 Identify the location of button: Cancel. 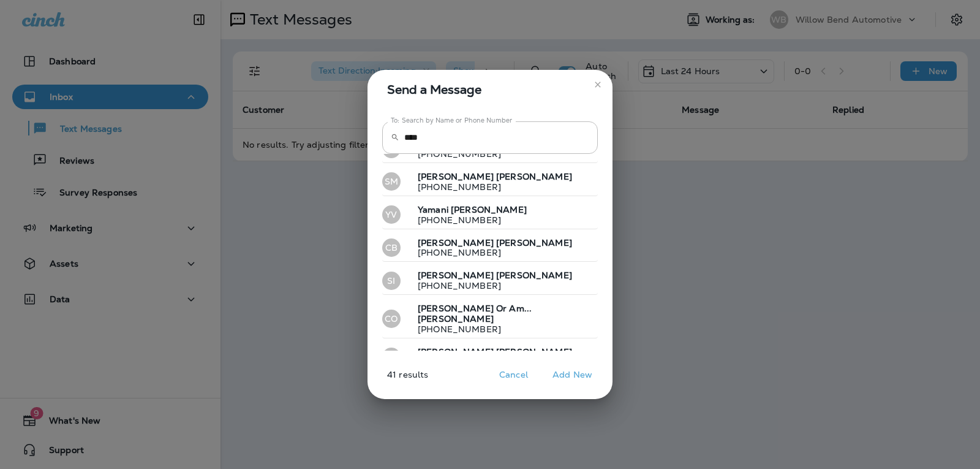
(513, 374).